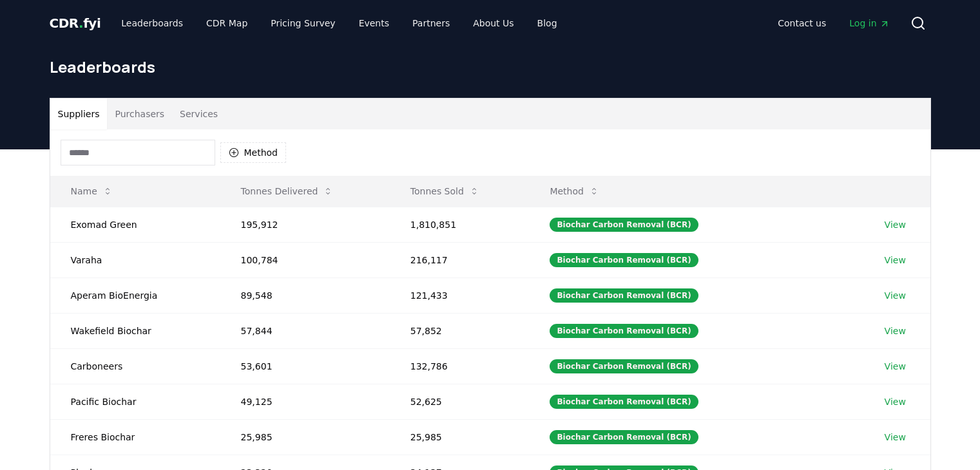 The height and width of the screenshot is (470, 980). I want to click on td: 57,844, so click(305, 330).